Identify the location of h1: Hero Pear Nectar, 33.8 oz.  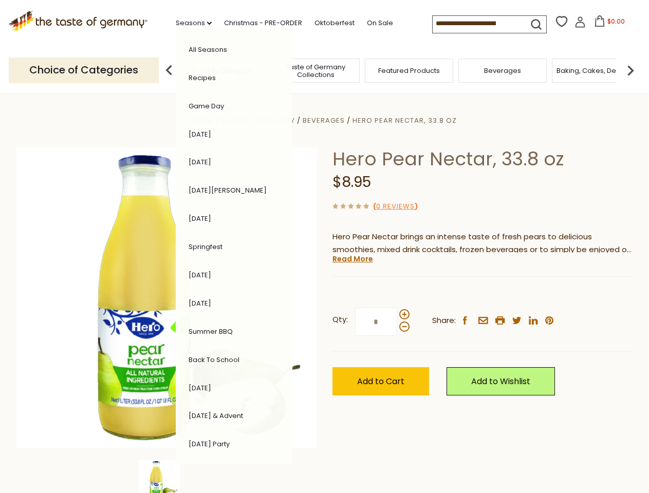
(482, 159).